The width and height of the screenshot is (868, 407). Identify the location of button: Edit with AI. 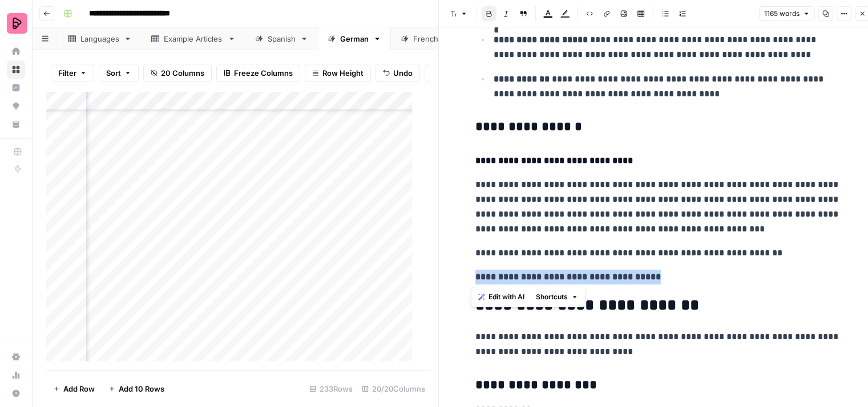
(501, 297).